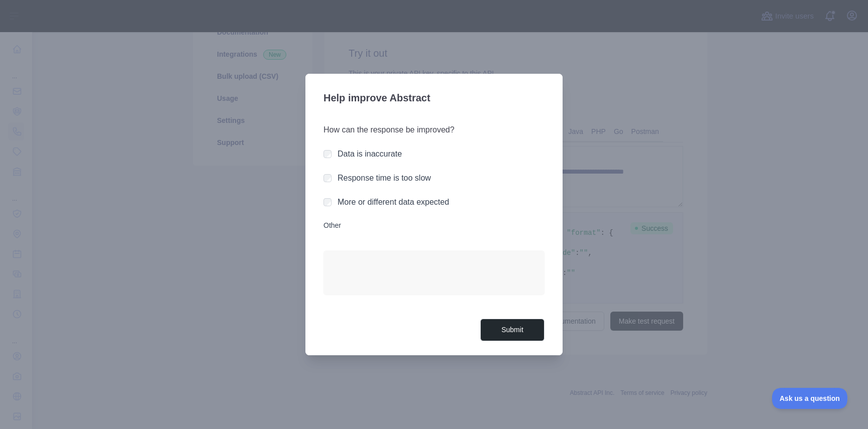 The image size is (868, 429). Describe the element at coordinates (384, 178) in the screenshot. I see `label: Response time is too slow` at that location.